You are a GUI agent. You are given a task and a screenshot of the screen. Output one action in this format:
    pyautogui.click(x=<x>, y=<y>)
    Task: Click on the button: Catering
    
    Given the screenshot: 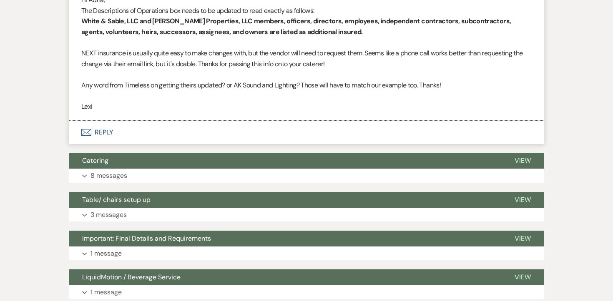 What is the action you would take?
    pyautogui.click(x=285, y=161)
    